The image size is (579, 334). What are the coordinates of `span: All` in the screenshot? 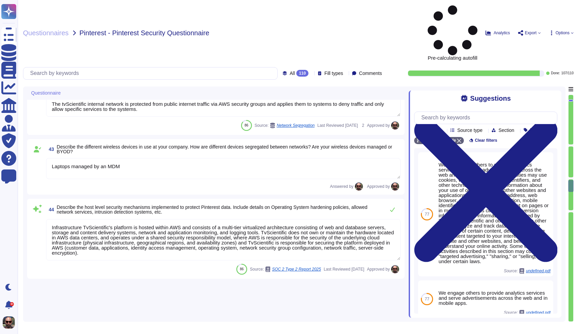 It's located at (292, 73).